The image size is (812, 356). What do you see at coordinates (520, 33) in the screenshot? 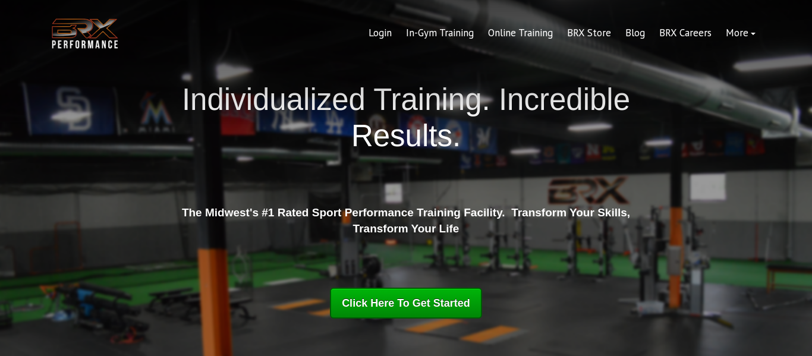
I see `a: Online Training` at bounding box center [520, 33].